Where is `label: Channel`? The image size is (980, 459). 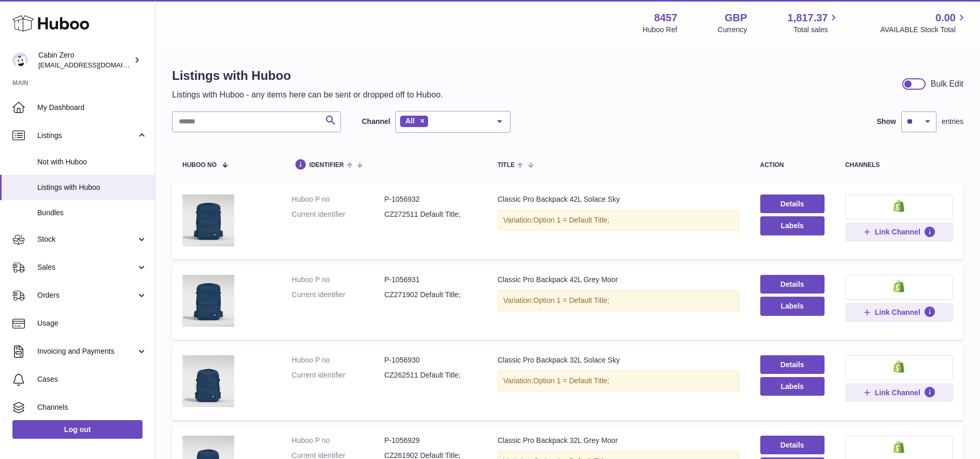 label: Channel is located at coordinates (376, 121).